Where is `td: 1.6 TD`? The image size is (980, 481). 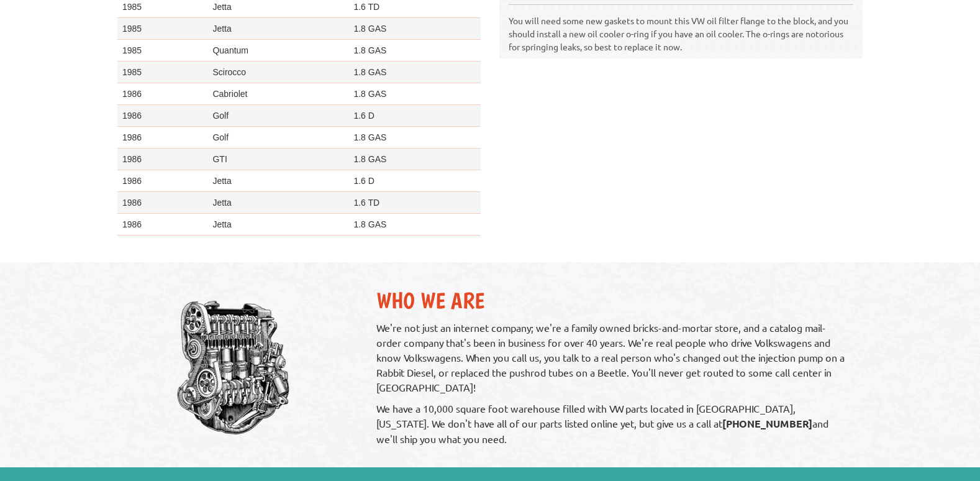
td: 1.6 TD is located at coordinates (414, 202).